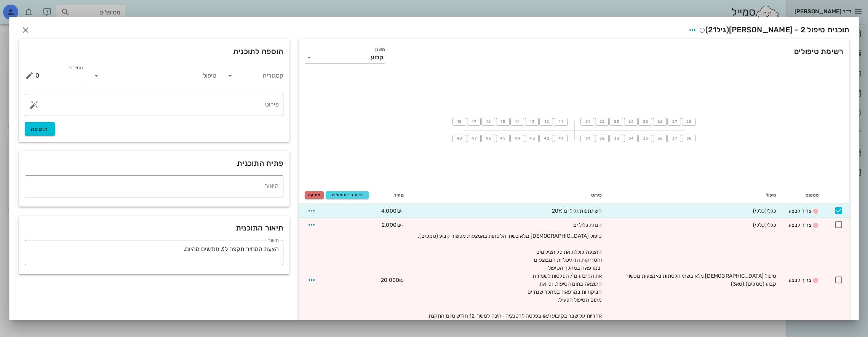 Image resolution: width=868 pixels, height=337 pixels. Describe the element at coordinates (76, 68) in the screenshot. I see `label: מחיר ₪` at that location.